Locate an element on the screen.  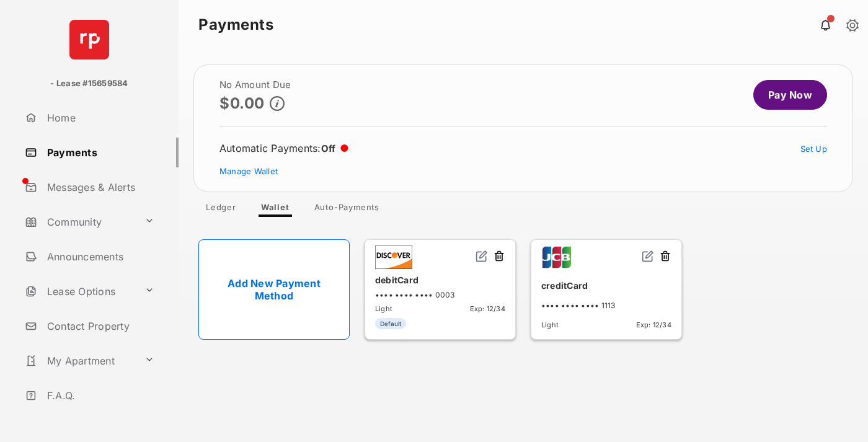
a: Community is located at coordinates (79, 222).